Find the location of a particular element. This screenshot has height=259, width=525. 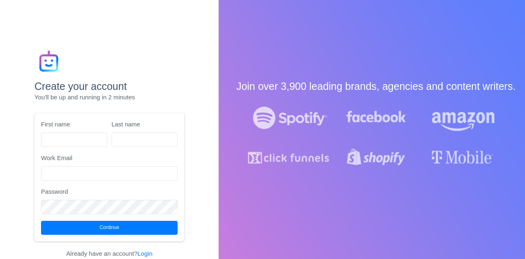

label: Last name is located at coordinates (126, 124).